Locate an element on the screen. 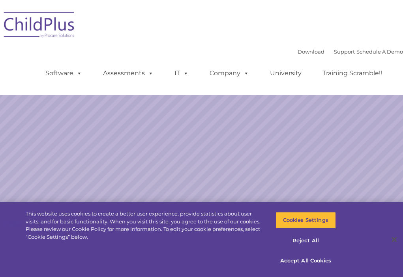 Image resolution: width=403 pixels, height=277 pixels. a: IT is located at coordinates (181, 73).